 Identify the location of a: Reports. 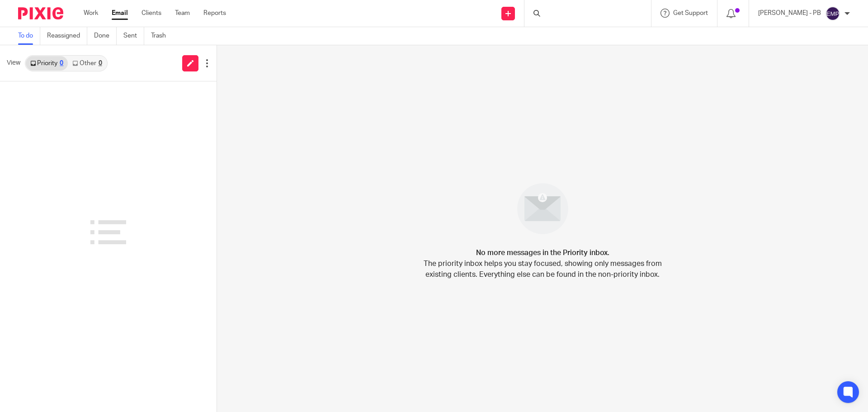
(215, 13).